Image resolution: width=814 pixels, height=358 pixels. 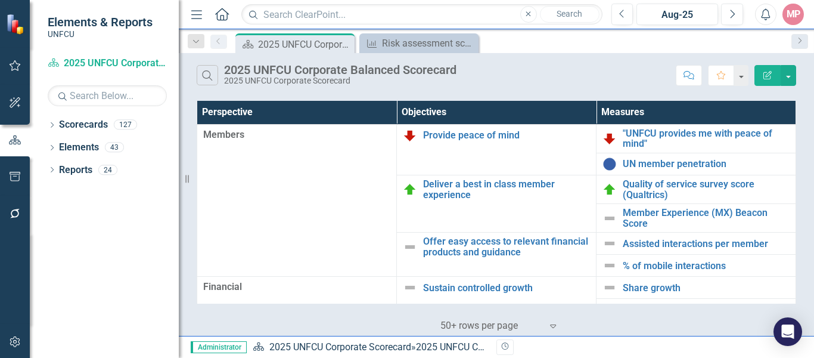 I want to click on span: Elements & Reports, so click(x=100, y=22).